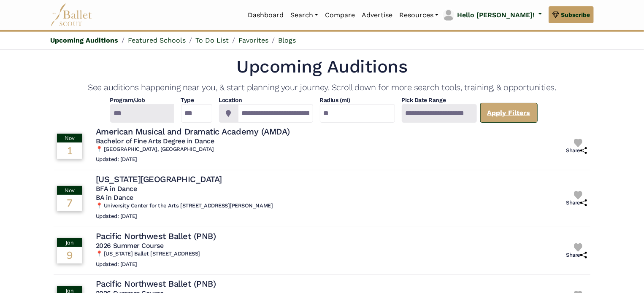 The width and height of the screenshot is (644, 293). I want to click on h5: Bachelor of Fine Arts Degree in Dance, so click(195, 141).